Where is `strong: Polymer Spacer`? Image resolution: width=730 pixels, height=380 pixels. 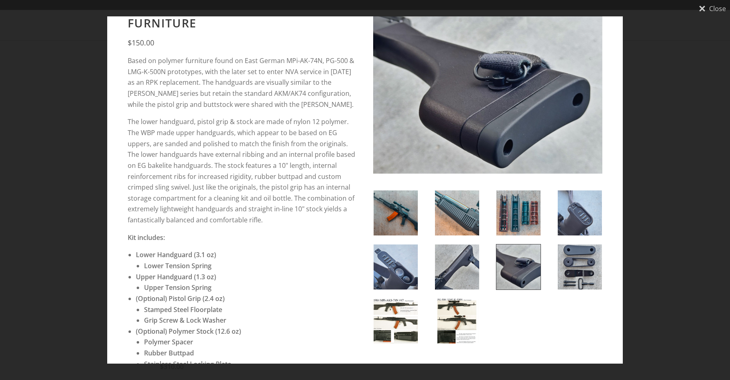
strong: Polymer Spacer is located at coordinates (169, 342).